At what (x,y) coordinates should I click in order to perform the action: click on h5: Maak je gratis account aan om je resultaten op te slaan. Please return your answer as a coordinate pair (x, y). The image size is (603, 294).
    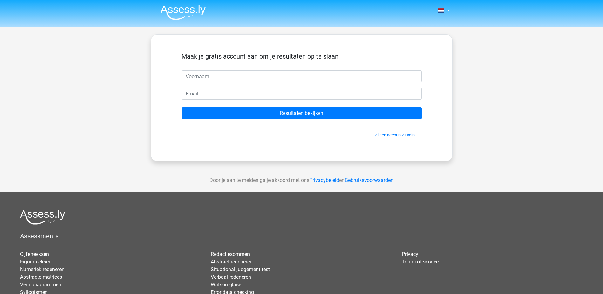
    Looking at the image, I should click on (302, 56).